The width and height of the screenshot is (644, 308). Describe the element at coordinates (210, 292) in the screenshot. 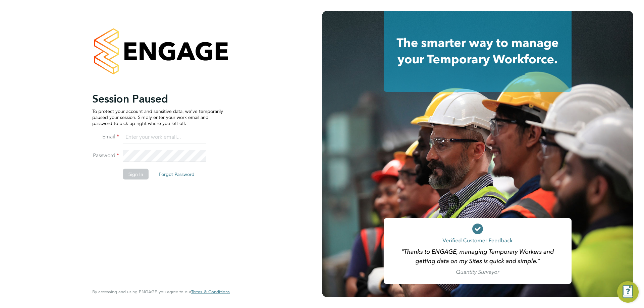

I see `a: Terms & Conditions` at that location.